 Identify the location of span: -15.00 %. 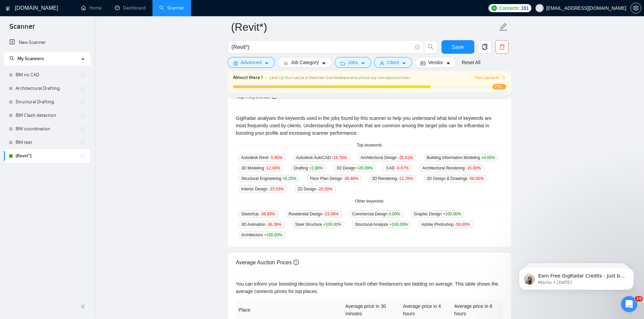
(474, 168).